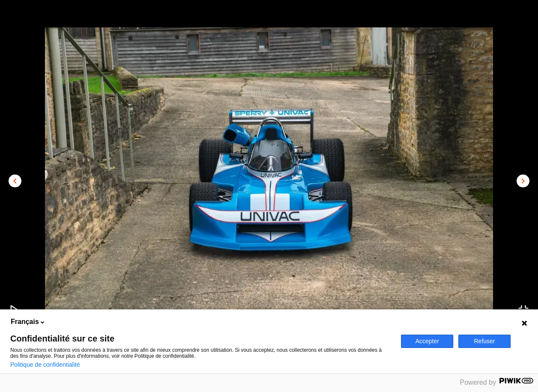 The width and height of the screenshot is (538, 392). What do you see at coordinates (523, 181) in the screenshot?
I see `span: chevron_right` at bounding box center [523, 181].